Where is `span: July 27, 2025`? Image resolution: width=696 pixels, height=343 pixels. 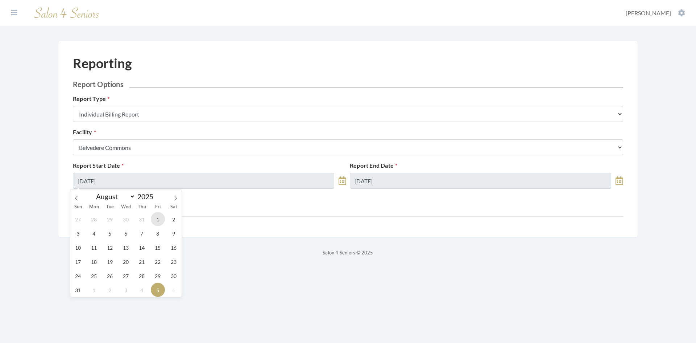 span: July 27, 2025 is located at coordinates (78, 219).